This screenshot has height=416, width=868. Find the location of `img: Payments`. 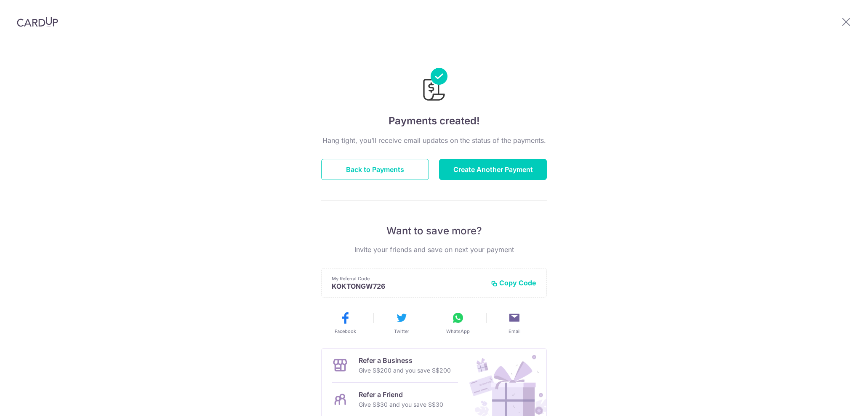

img: Payments is located at coordinates (434, 86).